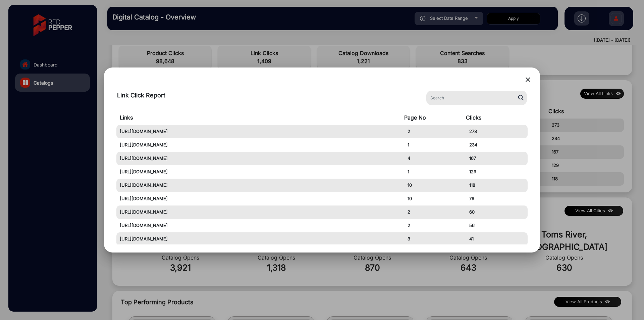  What do you see at coordinates (497, 225) in the screenshot?
I see `td: 56` at bounding box center [497, 225].